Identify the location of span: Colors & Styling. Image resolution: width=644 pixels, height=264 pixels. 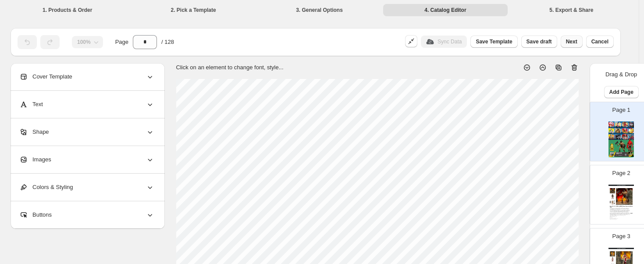
(46, 187).